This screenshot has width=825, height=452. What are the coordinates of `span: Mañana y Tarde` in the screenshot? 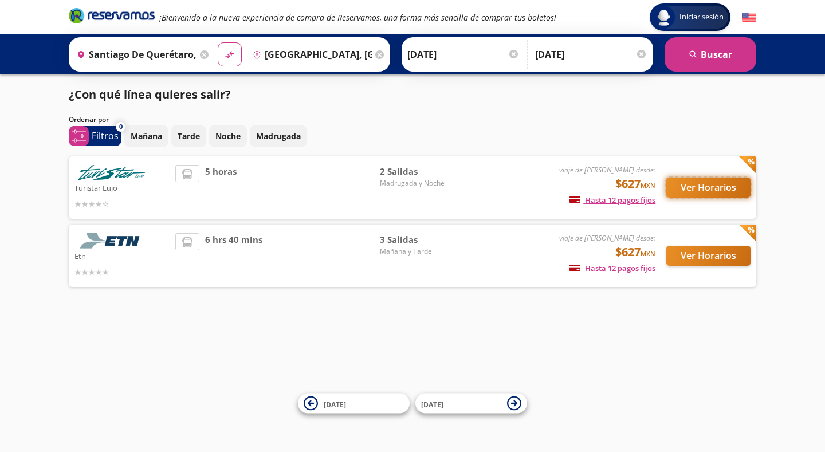 It's located at (420, 252).